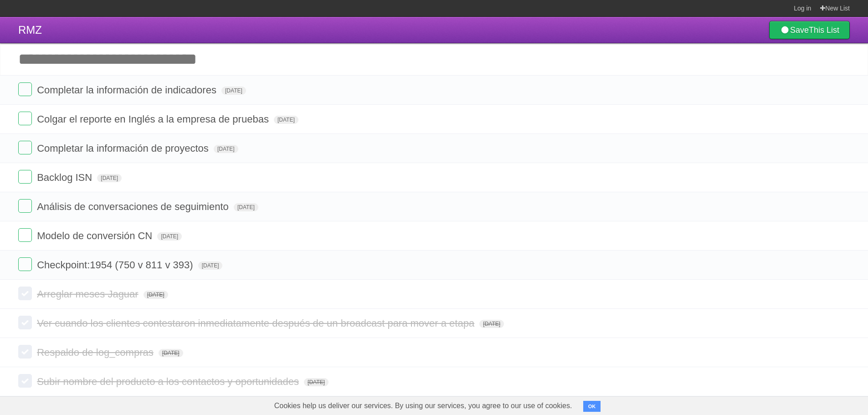  I want to click on span: Completar la información de proyectos, so click(124, 148).